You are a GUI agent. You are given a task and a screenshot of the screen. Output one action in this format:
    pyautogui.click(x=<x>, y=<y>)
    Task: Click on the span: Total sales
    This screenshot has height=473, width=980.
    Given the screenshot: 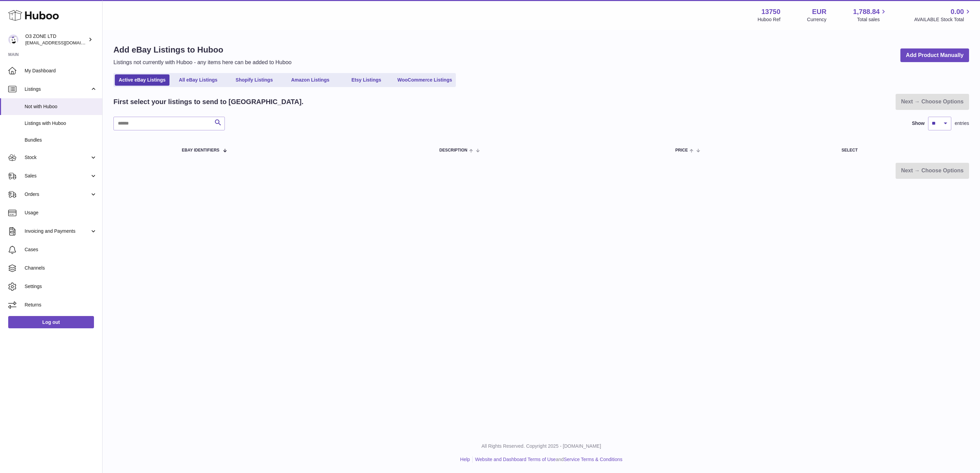 What is the action you would take?
    pyautogui.click(x=873, y=19)
    